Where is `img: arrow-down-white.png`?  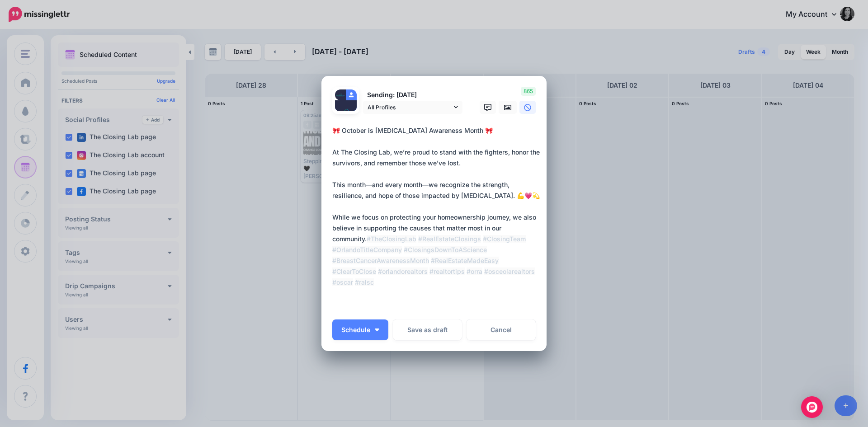
img: arrow-down-white.png is located at coordinates (377, 330).